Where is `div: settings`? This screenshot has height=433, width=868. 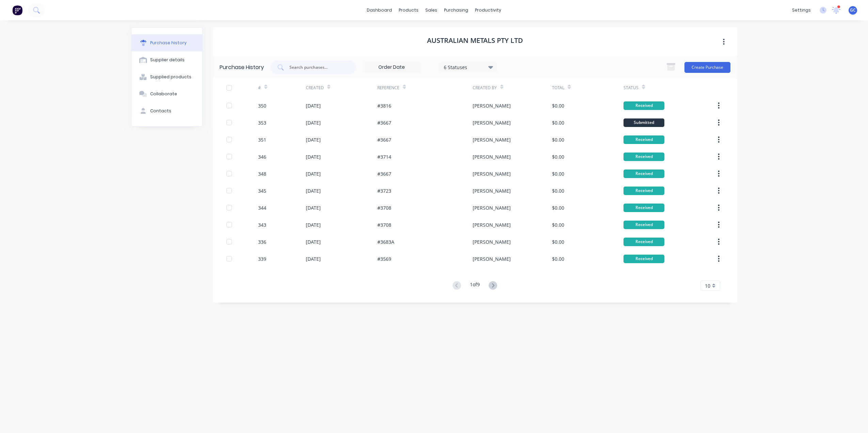
div: settings is located at coordinates (801, 10).